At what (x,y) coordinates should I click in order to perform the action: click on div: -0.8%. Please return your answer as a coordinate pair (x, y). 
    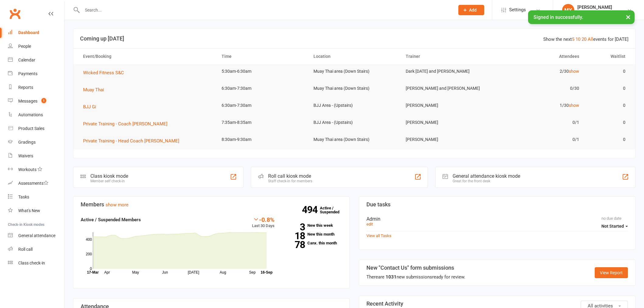
    Looking at the image, I should click on (263, 219).